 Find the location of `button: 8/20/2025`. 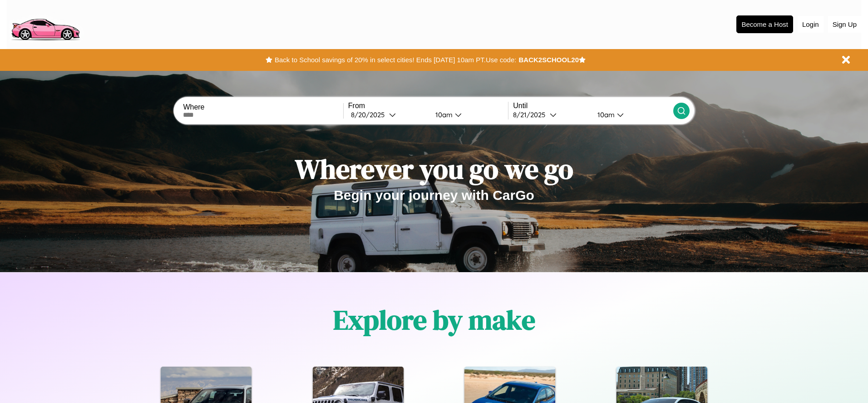

button: 8/20/2025 is located at coordinates (388, 115).